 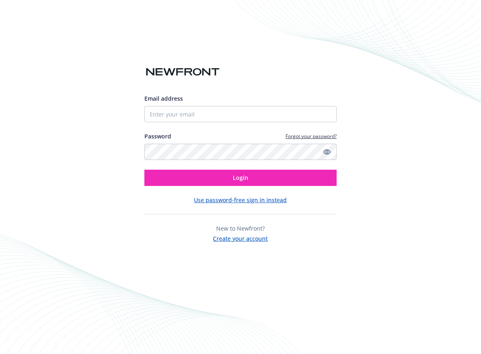 What do you see at coordinates (241, 177) in the screenshot?
I see `span: Login` at bounding box center [241, 177].